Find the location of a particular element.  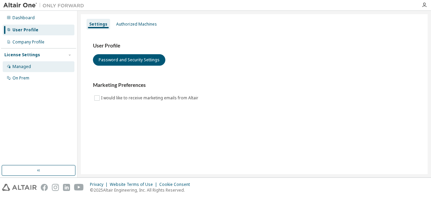

h3: User Profile is located at coordinates (254, 46).